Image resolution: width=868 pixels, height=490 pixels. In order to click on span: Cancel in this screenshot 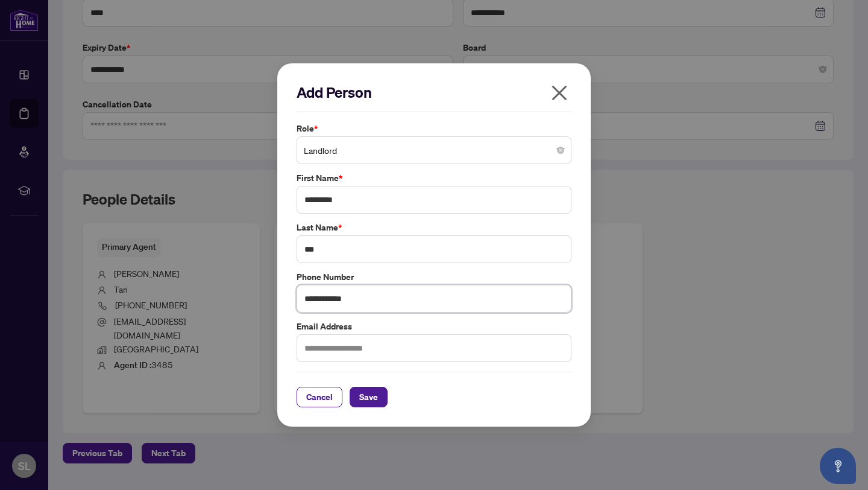, I will do `click(319, 397)`.